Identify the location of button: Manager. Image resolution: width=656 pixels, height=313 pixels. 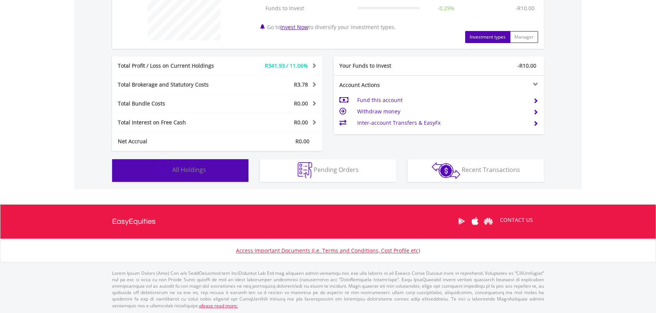
(524, 37).